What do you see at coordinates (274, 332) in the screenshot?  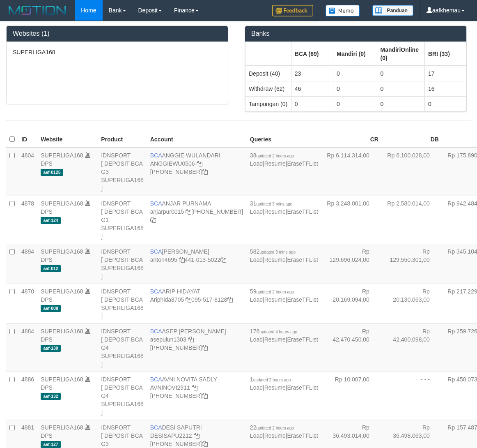 I see `span: 176` at bounding box center [274, 332].